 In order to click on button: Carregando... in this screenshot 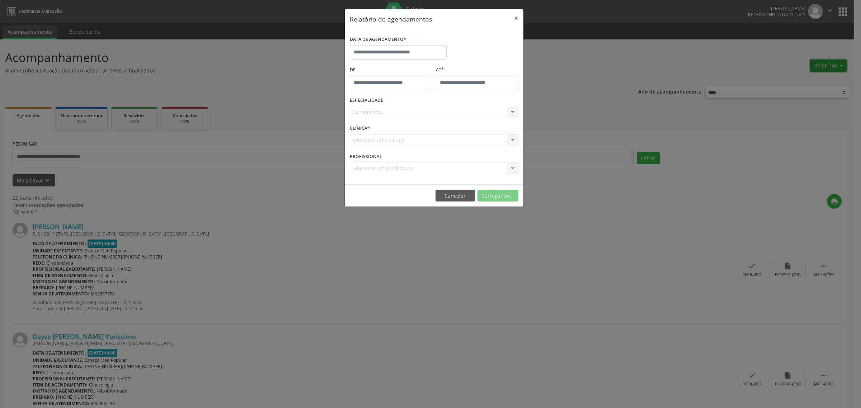, I will do `click(498, 196)`.